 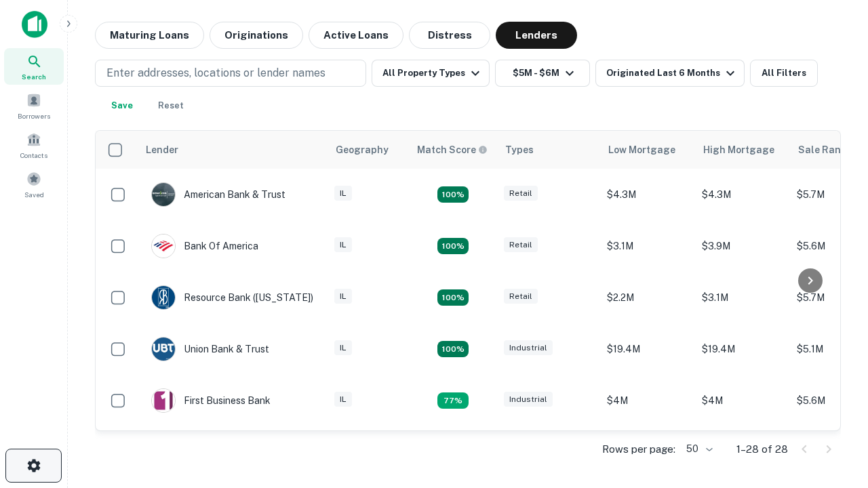 What do you see at coordinates (742, 150) in the screenshot?
I see `th: High Mortgage` at bounding box center [742, 150].